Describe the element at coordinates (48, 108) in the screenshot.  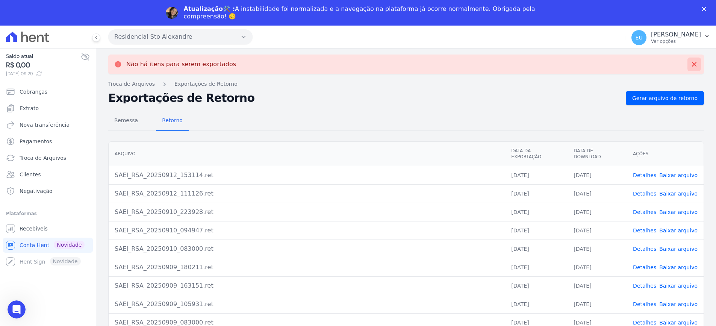
I see `a: Extrato` at that location.